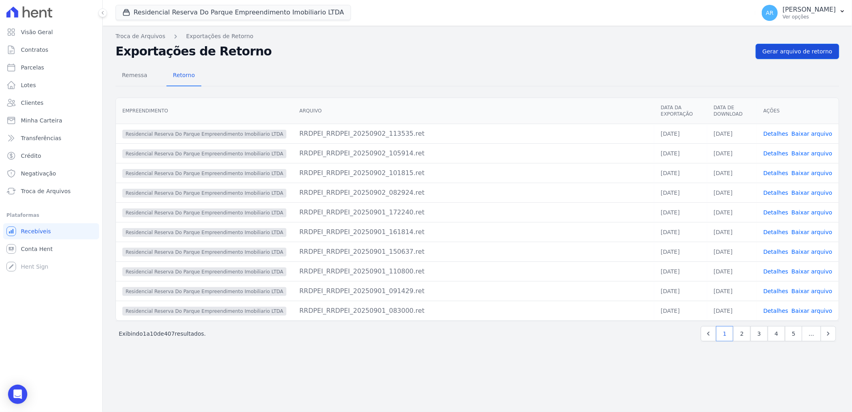 The width and height of the screenshot is (852, 412). I want to click on a: Transferências, so click(51, 138).